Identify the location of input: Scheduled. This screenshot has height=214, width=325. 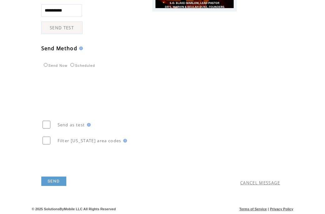
(72, 65).